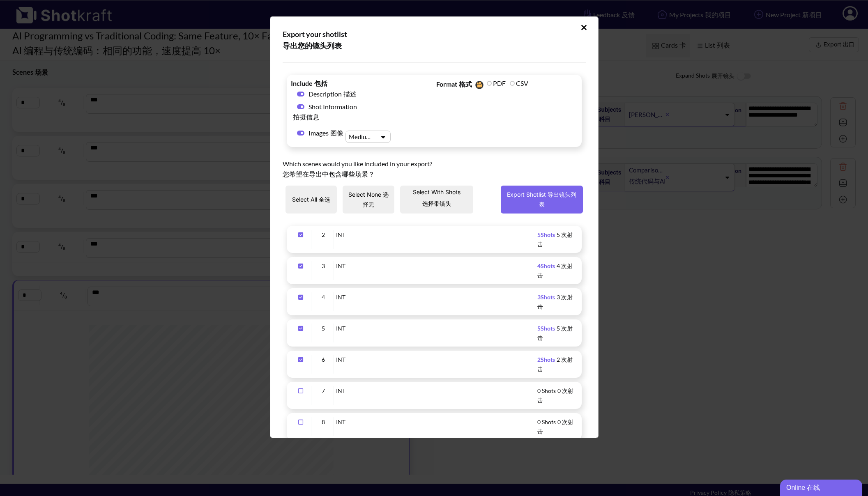  I want to click on sider-trans-text: 格式, so click(466, 83).